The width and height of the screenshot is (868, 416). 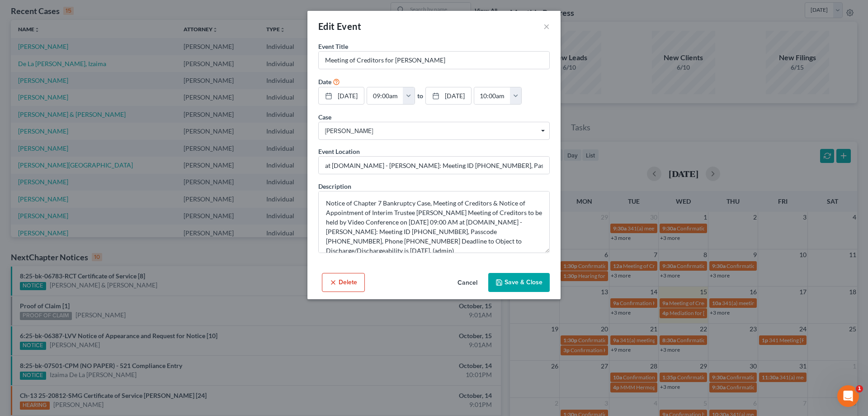 I want to click on button: Delete, so click(x=343, y=282).